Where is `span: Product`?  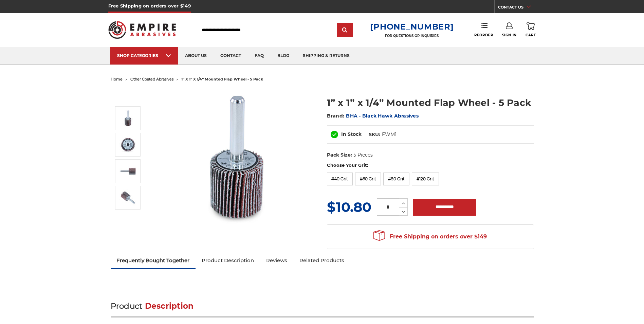 span: Product is located at coordinates (127, 306).